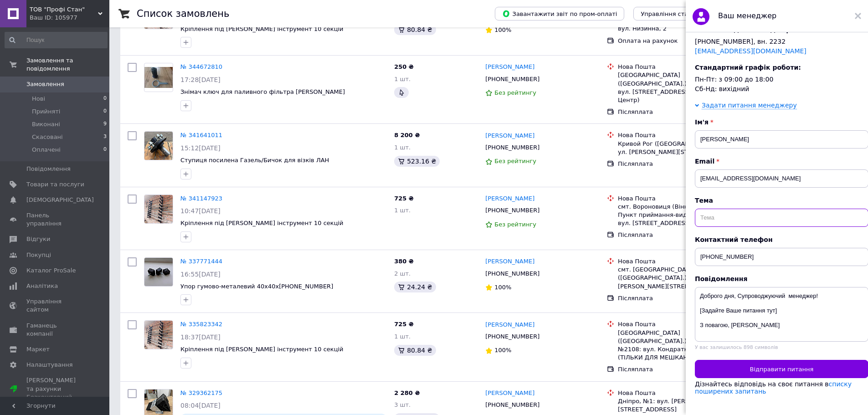 The width and height of the screenshot is (868, 415). What do you see at coordinates (38, 255) in the screenshot?
I see `span: Покупці` at bounding box center [38, 255].